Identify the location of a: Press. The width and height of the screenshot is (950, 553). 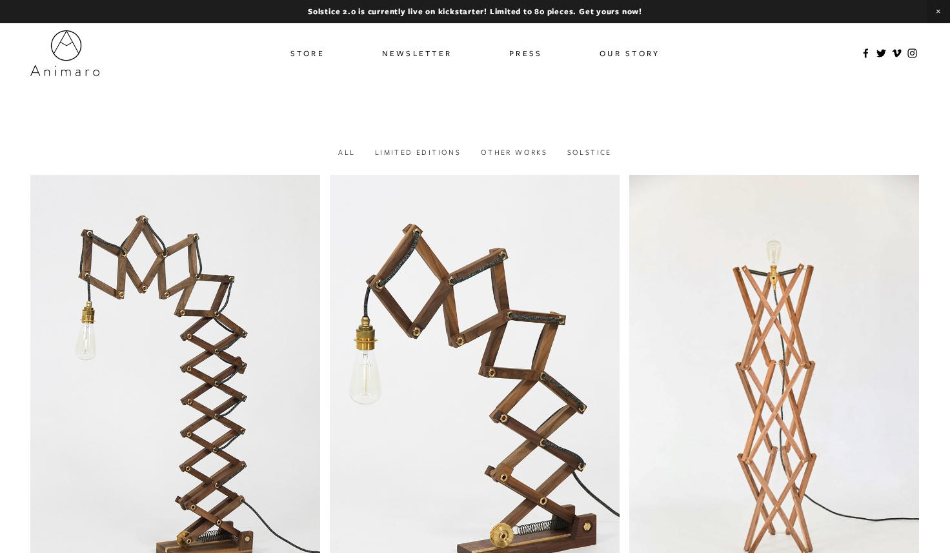
(526, 53).